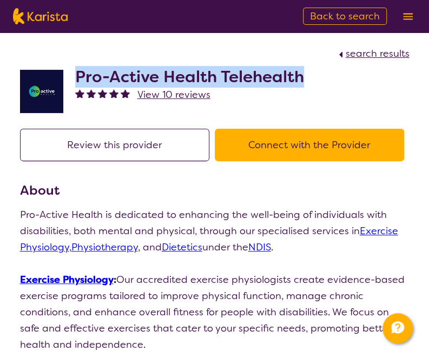 The height and width of the screenshot is (357, 429). What do you see at coordinates (189, 77) in the screenshot?
I see `h2: Pro-Active Health Telehealth` at bounding box center [189, 77].